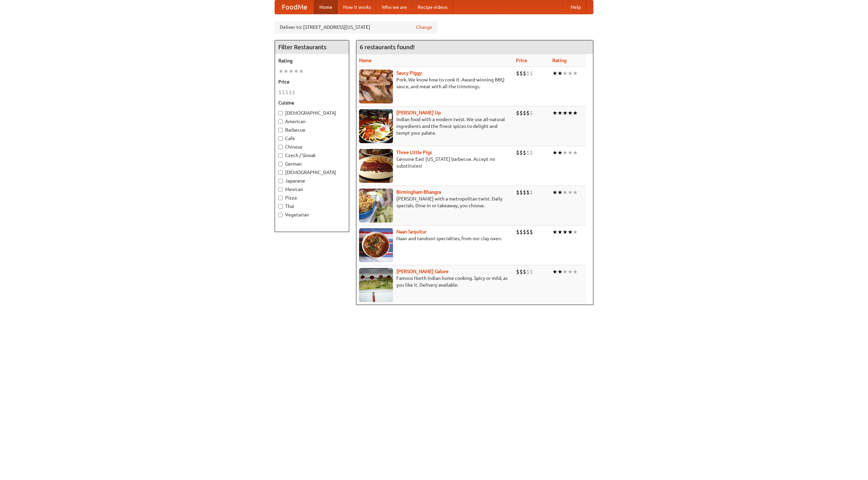  I want to click on label: Barbecue, so click(312, 130).